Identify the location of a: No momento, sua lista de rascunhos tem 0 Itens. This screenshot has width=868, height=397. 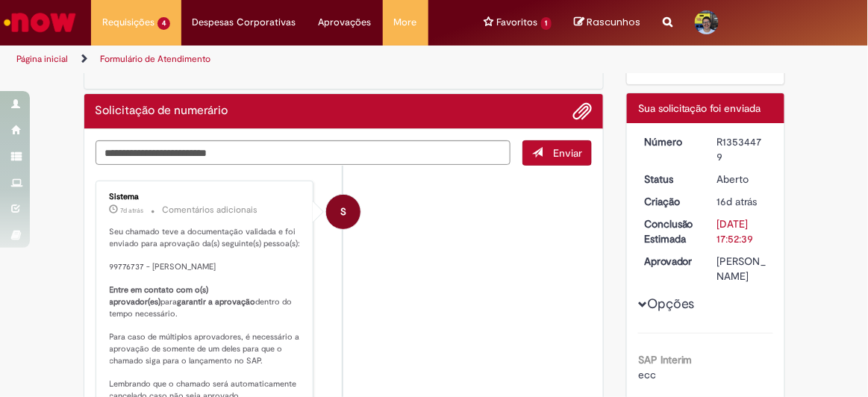
(607, 22).